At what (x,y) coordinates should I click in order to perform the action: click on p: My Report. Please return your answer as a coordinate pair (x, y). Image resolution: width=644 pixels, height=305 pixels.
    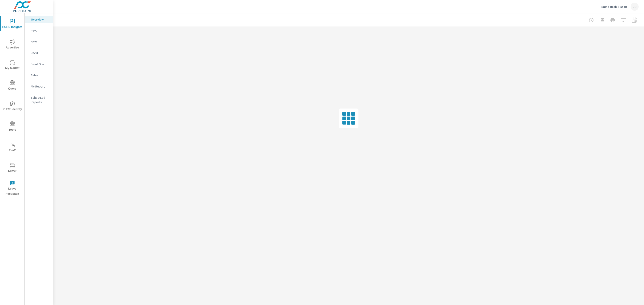
    Looking at the image, I should click on (40, 86).